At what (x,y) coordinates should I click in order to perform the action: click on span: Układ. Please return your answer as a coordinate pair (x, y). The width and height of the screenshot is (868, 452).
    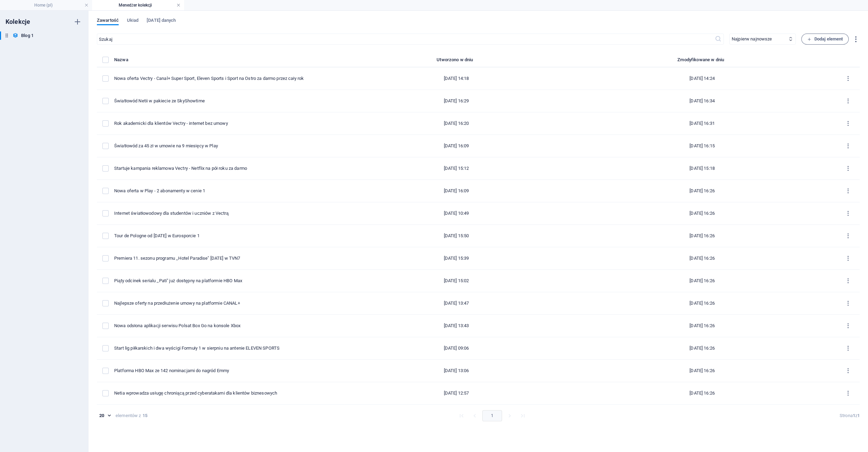
    Looking at the image, I should click on (133, 21).